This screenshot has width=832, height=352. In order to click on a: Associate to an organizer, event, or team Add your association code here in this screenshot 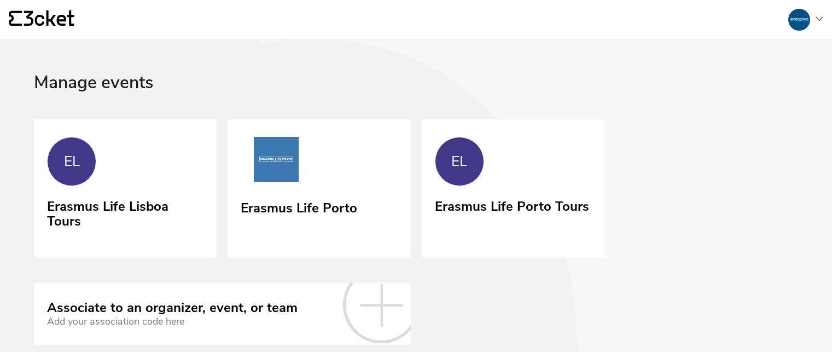, I will do `click(222, 313)`.